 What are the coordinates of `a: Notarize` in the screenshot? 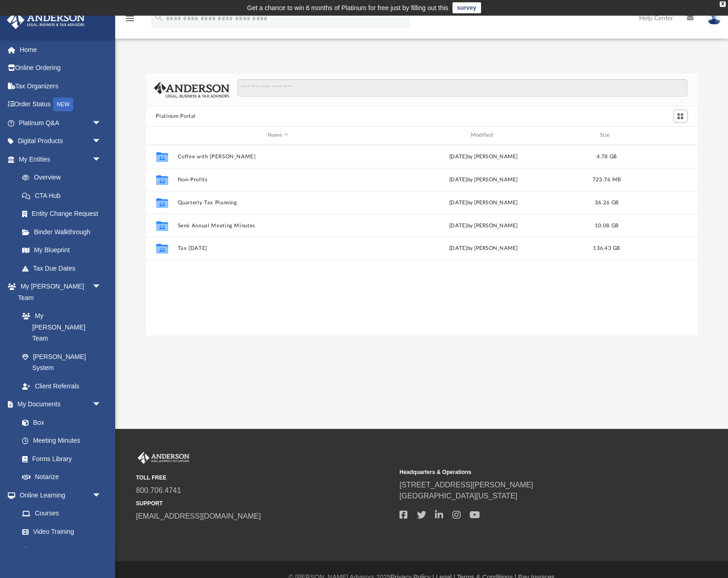 It's located at (61, 478).